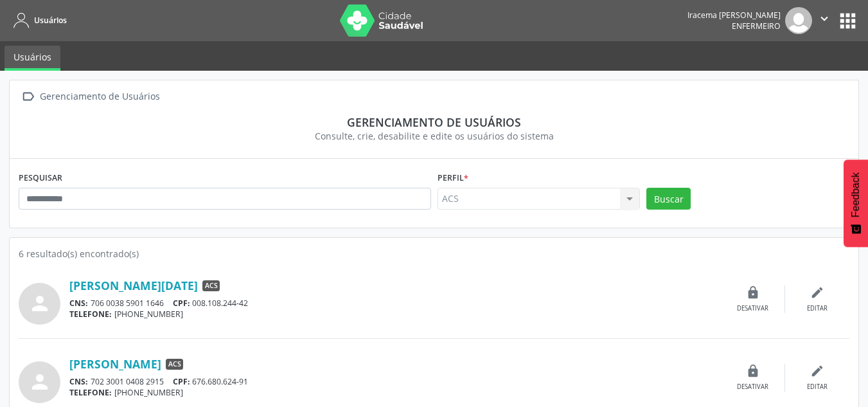  What do you see at coordinates (668, 199) in the screenshot?
I see `button: Buscar` at bounding box center [668, 199].